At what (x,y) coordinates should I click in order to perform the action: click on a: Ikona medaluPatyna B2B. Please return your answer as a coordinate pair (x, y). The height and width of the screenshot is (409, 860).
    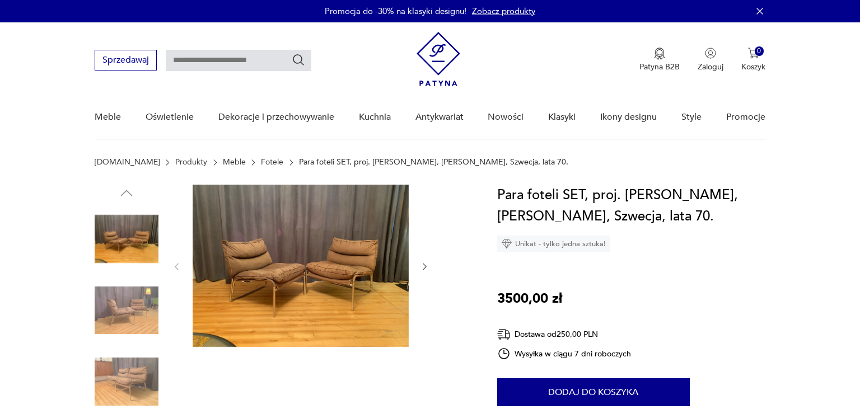
    Looking at the image, I should click on (660, 60).